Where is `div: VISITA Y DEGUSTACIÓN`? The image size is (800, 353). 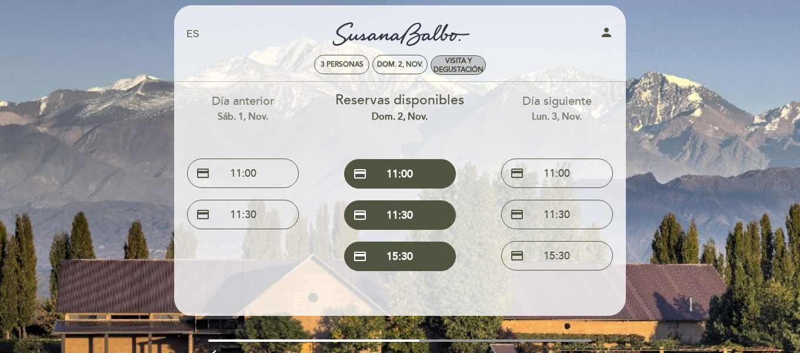 div: VISITA Y DEGUSTACIÓN is located at coordinates (458, 65).